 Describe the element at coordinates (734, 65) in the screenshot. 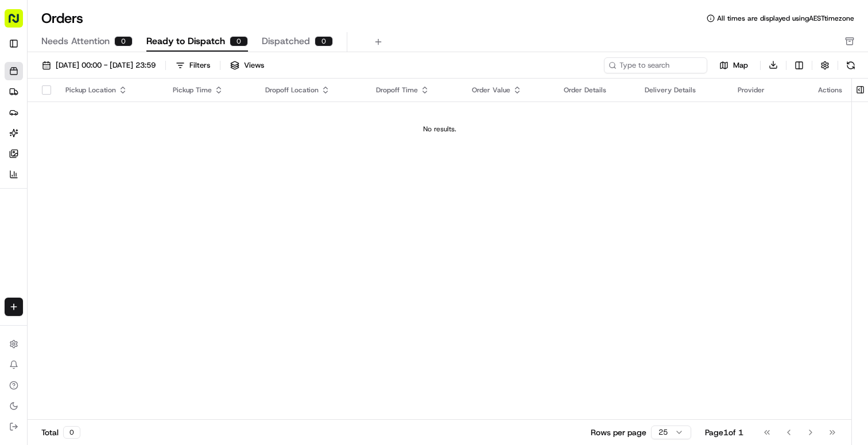

I see `button: Map` at that location.